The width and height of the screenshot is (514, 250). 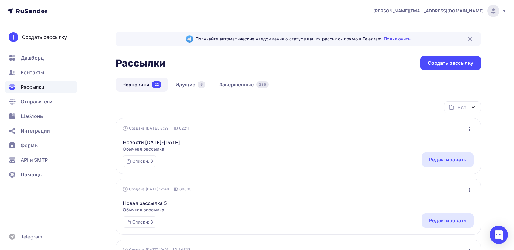 What do you see at coordinates (34, 160) in the screenshot?
I see `span: API и SMTP` at bounding box center [34, 160].